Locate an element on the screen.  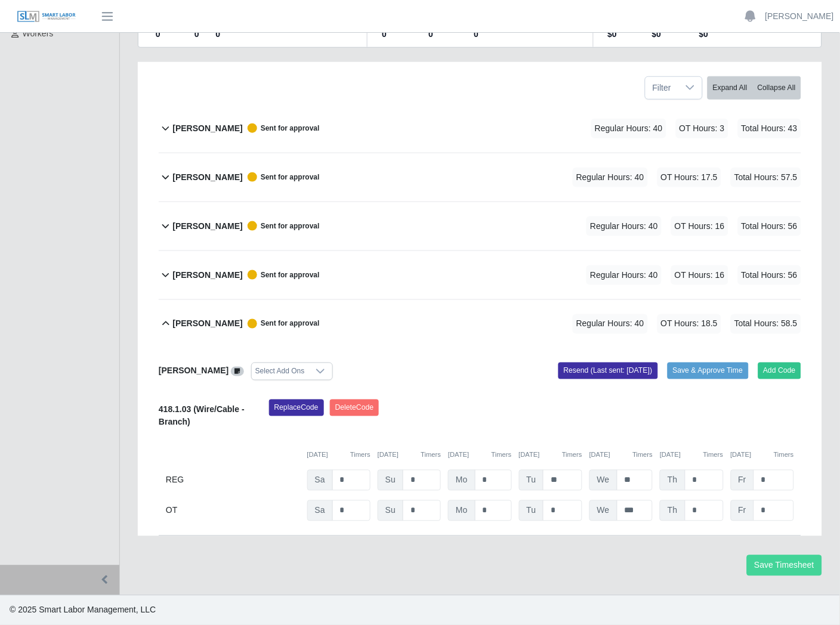
div: Select Add Ons is located at coordinates (280, 372).